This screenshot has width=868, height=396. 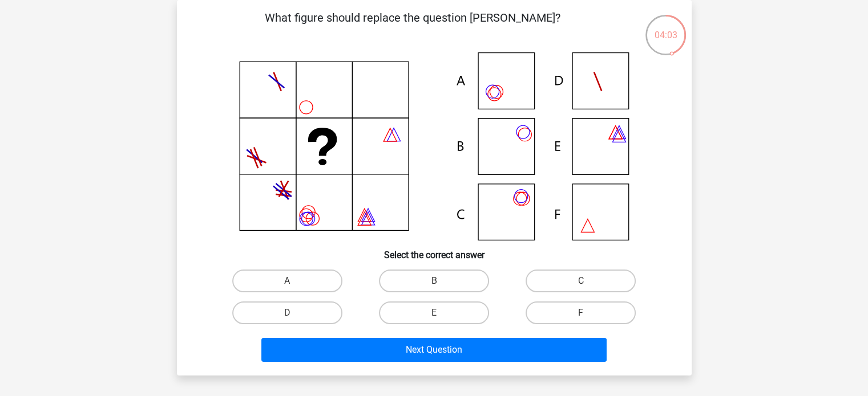 I want to click on label: E, so click(x=434, y=313).